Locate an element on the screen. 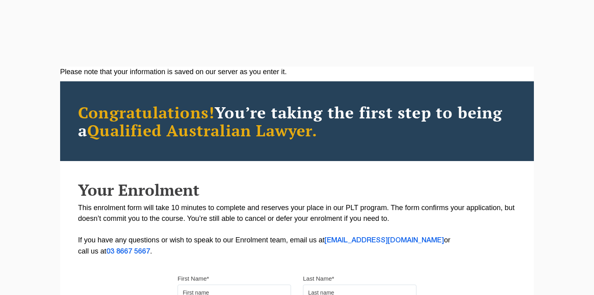 The height and width of the screenshot is (295, 594). span: Congratulations! is located at coordinates (146, 112).